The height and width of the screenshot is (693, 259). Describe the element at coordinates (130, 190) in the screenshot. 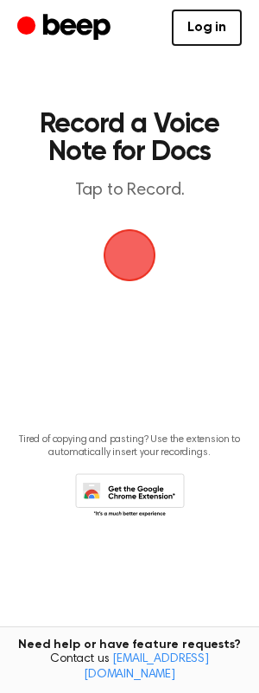

I see `p: Tap to Record.` at that location.